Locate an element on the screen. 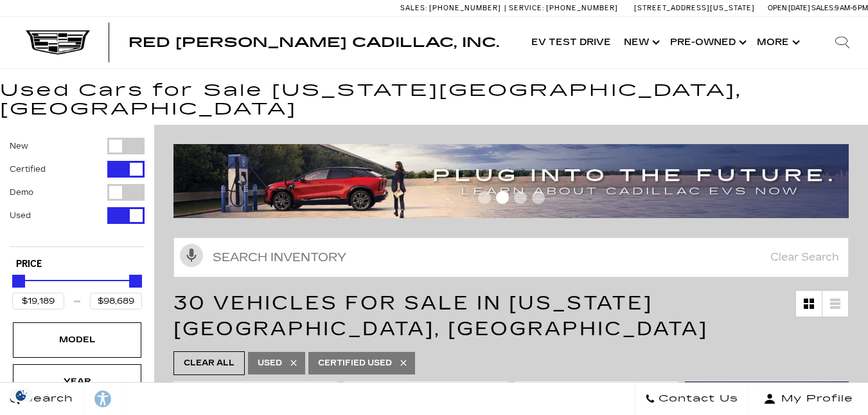  span: Certified Used is located at coordinates (355, 362).